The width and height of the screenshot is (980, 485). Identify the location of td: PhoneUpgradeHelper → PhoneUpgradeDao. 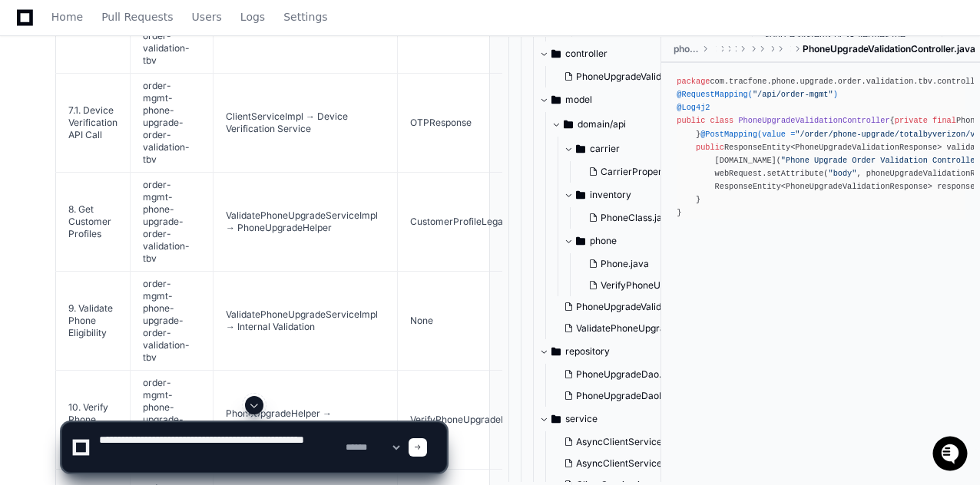
(306, 419).